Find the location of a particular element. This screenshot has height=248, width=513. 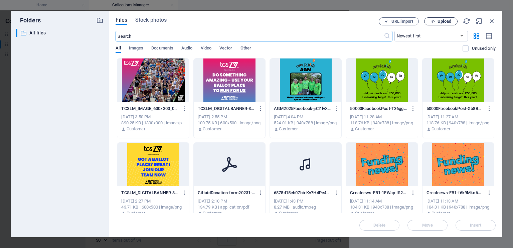

i: Close is located at coordinates (492, 21).